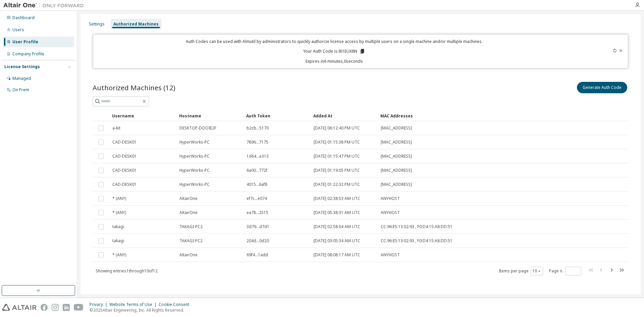  What do you see at coordinates (19, 307) in the screenshot?
I see `img: altair_logo.svg` at bounding box center [19, 307].